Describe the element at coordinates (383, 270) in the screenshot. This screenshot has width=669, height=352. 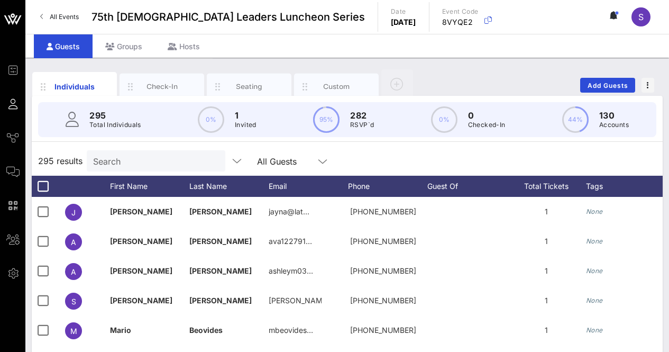
I see `span: +19158005079` at that location.